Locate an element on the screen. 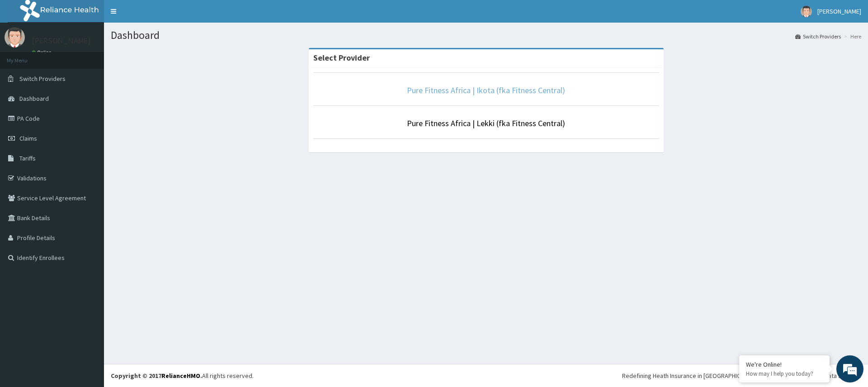  span: Dashboard is located at coordinates (34, 99).